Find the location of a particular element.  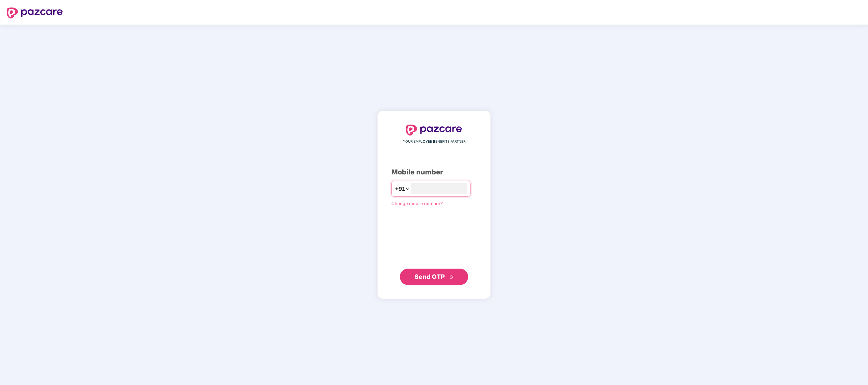

span: double-right is located at coordinates (451, 277).